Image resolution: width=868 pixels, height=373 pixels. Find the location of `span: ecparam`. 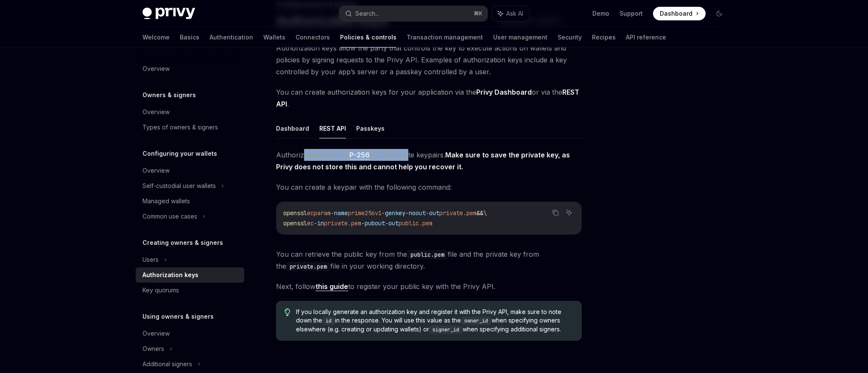

span: ecparam is located at coordinates (319, 213).